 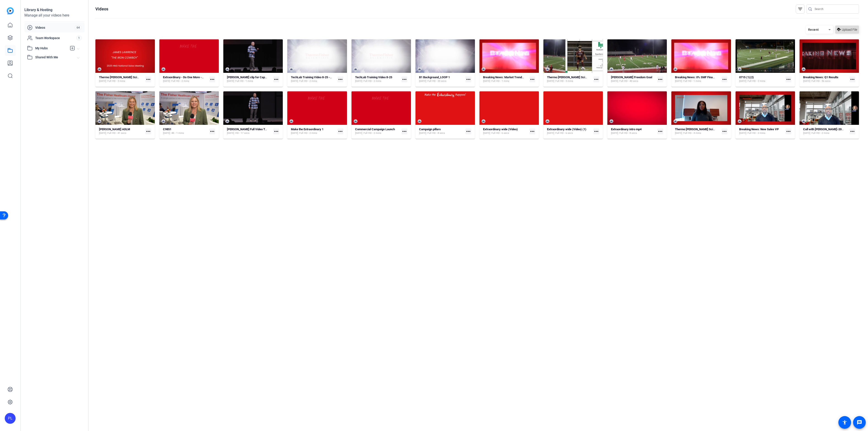 What do you see at coordinates (436, 133) in the screenshot?
I see `span: Full HD - 8 secs` at bounding box center [436, 133].